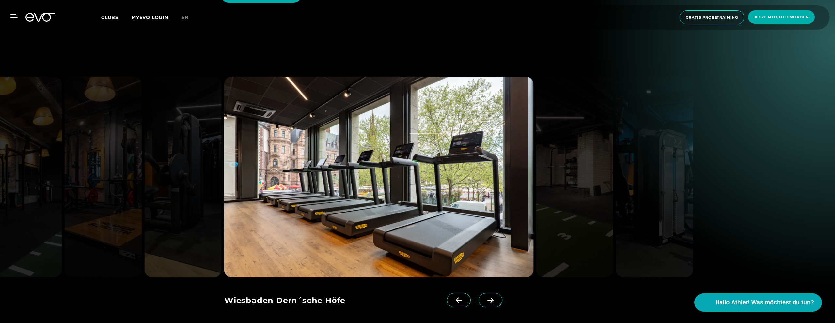 The width and height of the screenshot is (835, 323). I want to click on a: Jetzt Mitglied werden, so click(781, 17).